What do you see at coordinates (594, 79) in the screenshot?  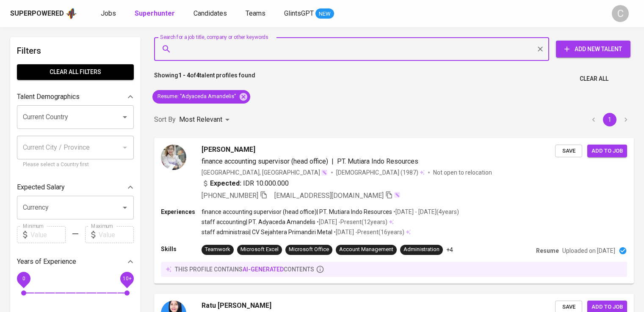 I see `span: Clear All` at bounding box center [594, 79].